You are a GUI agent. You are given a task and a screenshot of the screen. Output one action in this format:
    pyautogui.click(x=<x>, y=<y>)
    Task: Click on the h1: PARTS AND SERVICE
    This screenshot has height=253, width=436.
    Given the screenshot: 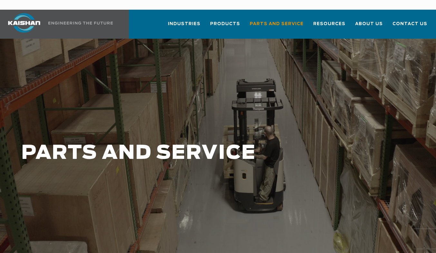 What is the action you would take?
    pyautogui.click(x=184, y=153)
    